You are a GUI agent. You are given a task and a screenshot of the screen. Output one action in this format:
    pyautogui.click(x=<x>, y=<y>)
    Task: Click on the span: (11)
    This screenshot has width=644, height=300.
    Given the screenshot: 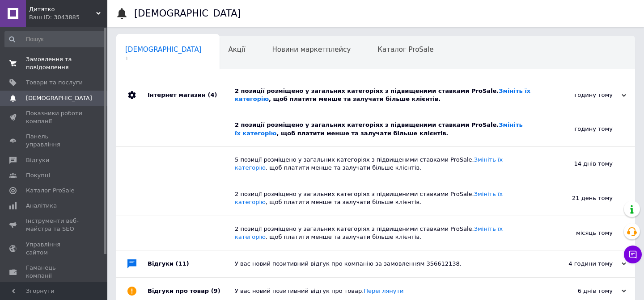 What is the action you would take?
    pyautogui.click(x=182, y=264)
    